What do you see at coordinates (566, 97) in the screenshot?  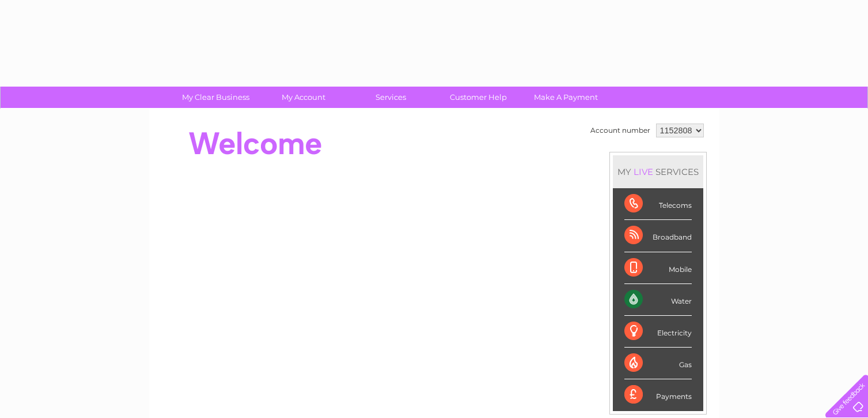 I see `a: Make A Payment` at bounding box center [566, 97].